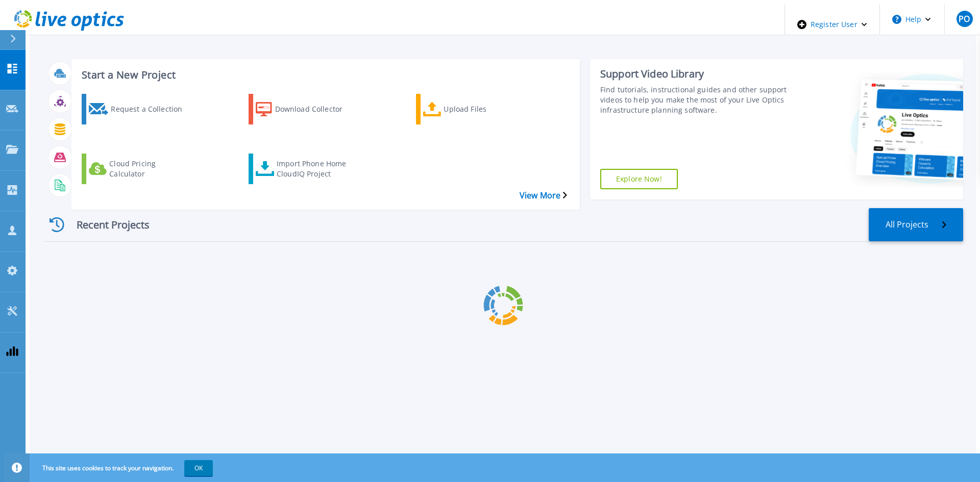 This screenshot has width=980, height=482. What do you see at coordinates (316, 109) in the screenshot?
I see `div: Download Collector` at bounding box center [316, 109].